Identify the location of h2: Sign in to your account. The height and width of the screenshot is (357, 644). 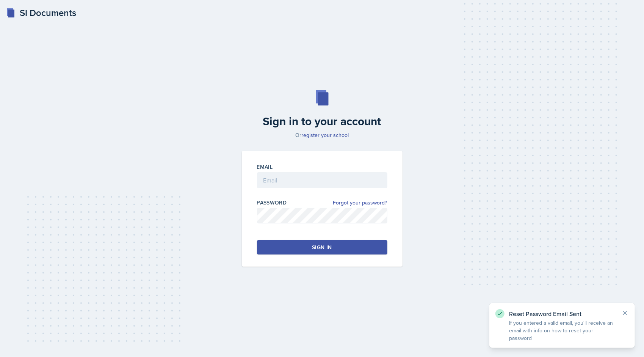
(322, 122).